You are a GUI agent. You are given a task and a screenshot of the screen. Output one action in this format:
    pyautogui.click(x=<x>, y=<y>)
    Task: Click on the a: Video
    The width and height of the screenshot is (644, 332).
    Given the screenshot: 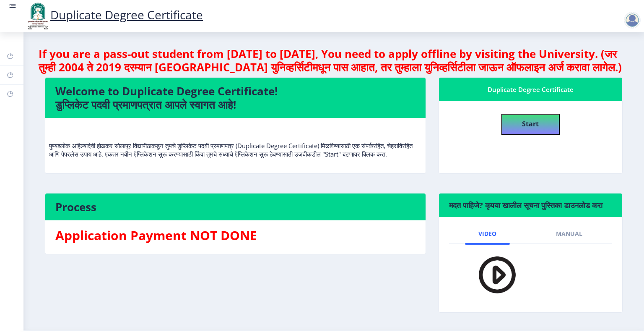 What is the action you would take?
    pyautogui.click(x=487, y=234)
    